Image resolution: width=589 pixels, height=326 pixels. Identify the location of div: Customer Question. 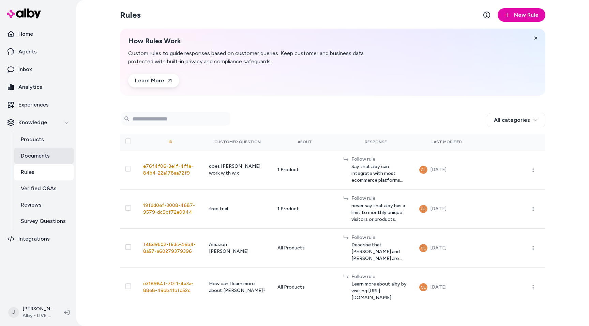
(237, 142).